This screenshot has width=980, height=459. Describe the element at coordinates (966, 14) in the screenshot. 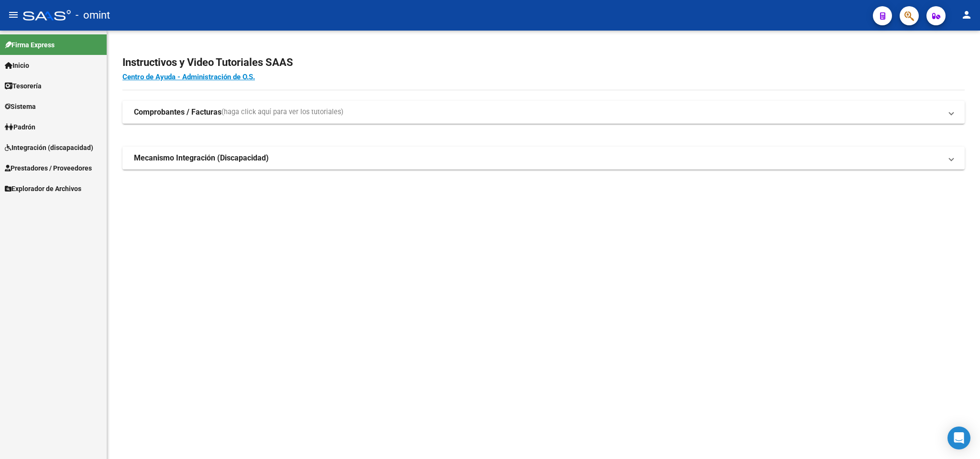

I see `mat-icon: person` at that location.